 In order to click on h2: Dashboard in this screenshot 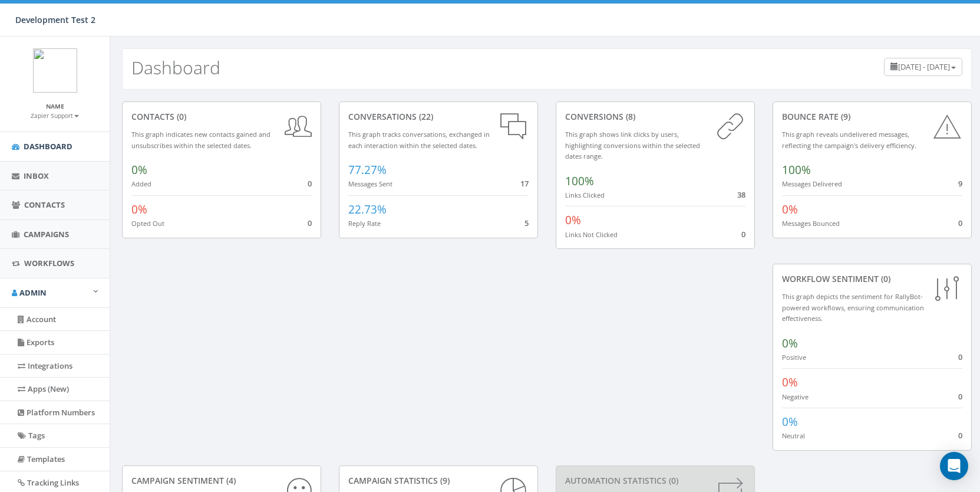, I will do `click(176, 67)`.